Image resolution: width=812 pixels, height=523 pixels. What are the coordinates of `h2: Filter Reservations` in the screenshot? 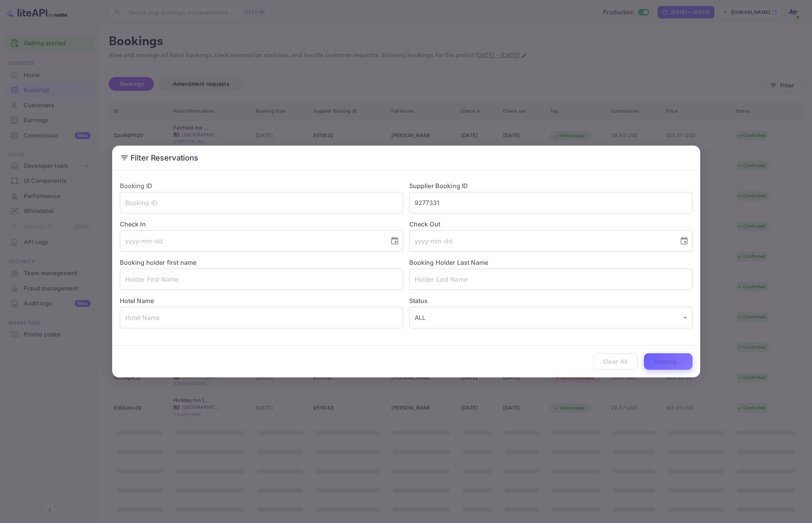 It's located at (406, 158).